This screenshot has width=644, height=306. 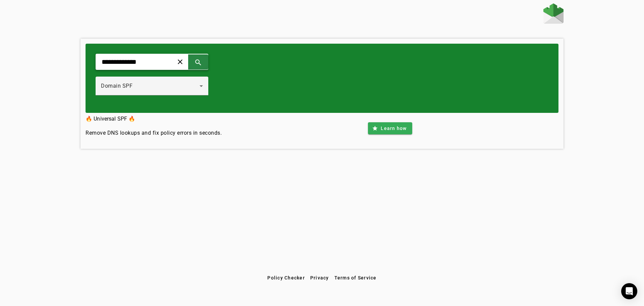 I want to click on span: Policy Checker, so click(x=286, y=278).